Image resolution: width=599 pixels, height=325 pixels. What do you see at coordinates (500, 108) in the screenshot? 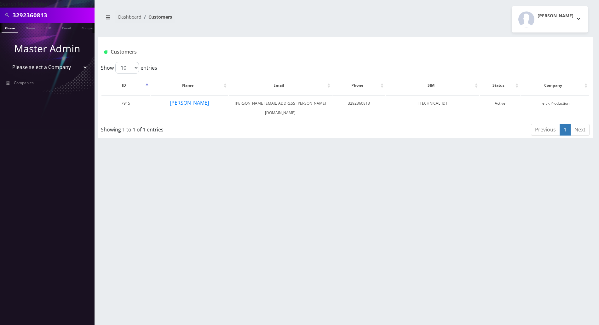
I see `td: Active` at bounding box center [500, 108].